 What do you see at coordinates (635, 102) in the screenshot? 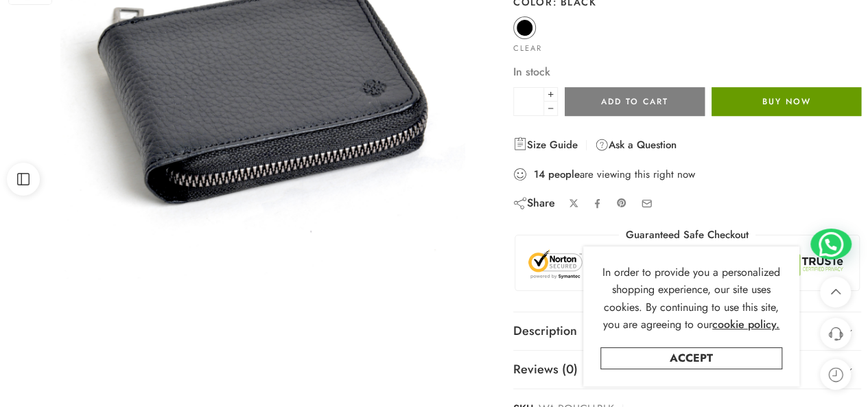
I see `button: Add to cart` at bounding box center [635, 102].